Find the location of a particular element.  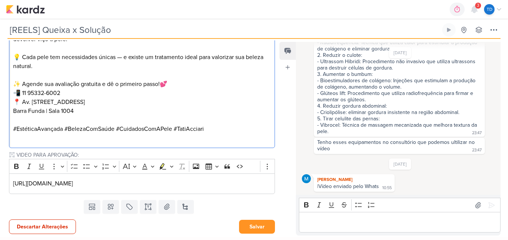

span: 3 is located at coordinates (479, 6).